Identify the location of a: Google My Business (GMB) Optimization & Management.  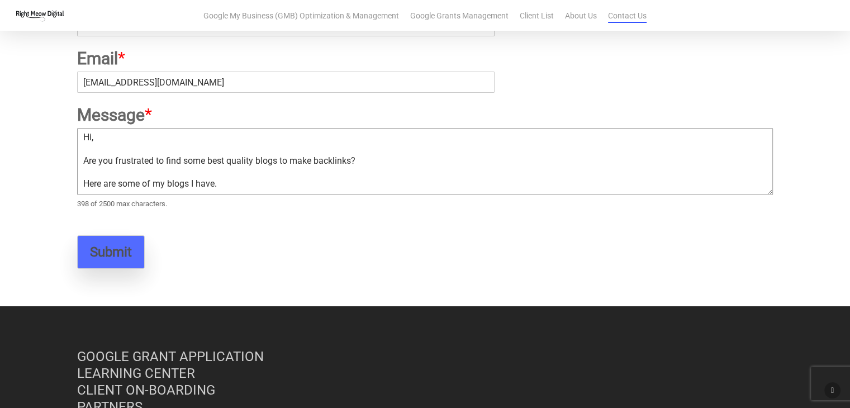
(301, 16).